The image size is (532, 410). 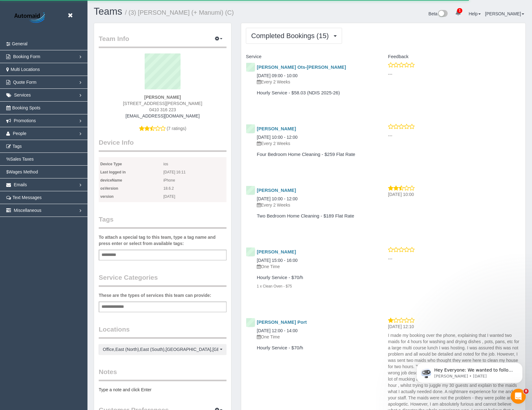 What do you see at coordinates (312, 56) in the screenshot?
I see `h4: Service` at bounding box center [312, 56].